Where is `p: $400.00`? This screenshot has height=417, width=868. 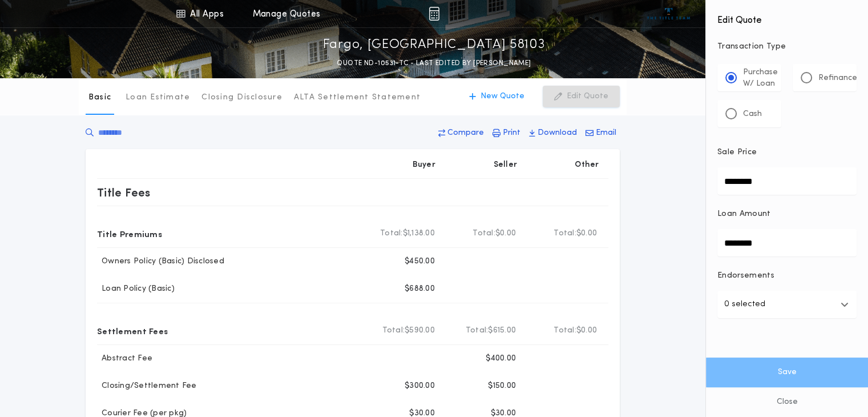 p: $400.00 is located at coordinates (501, 359).